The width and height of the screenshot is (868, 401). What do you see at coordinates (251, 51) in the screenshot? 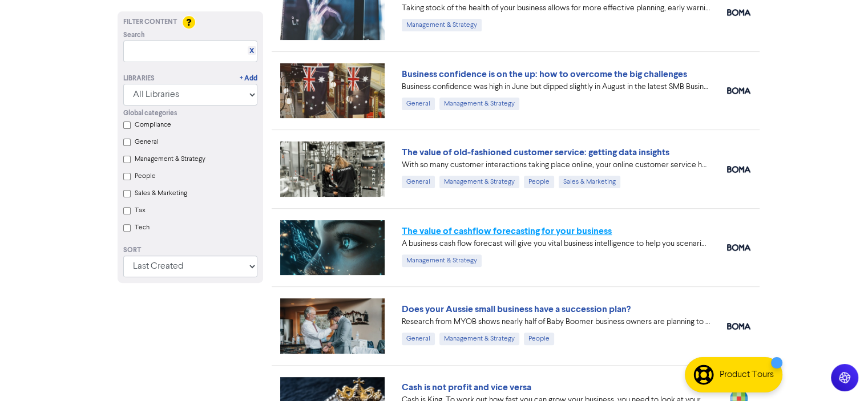
I see `a: X` at bounding box center [251, 51].